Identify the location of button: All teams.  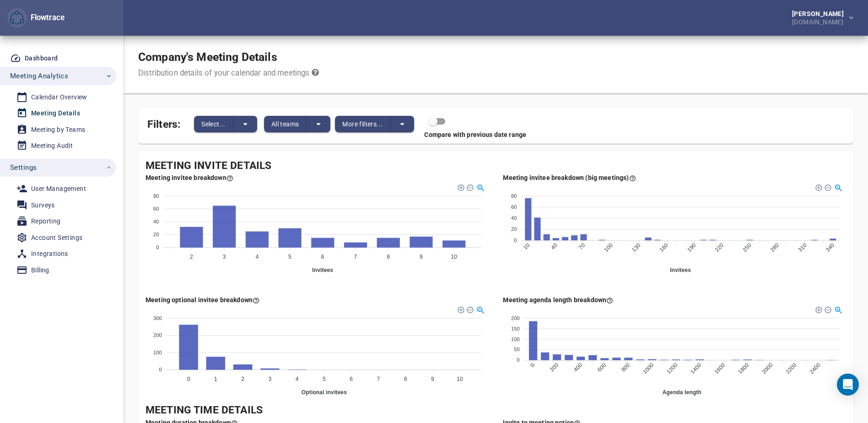
(286, 124).